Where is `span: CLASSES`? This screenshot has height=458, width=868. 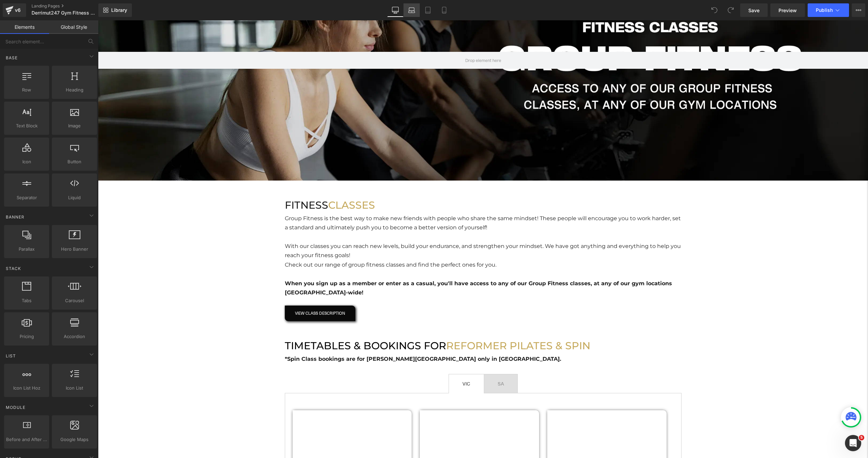 span: CLASSES is located at coordinates (253, 185).